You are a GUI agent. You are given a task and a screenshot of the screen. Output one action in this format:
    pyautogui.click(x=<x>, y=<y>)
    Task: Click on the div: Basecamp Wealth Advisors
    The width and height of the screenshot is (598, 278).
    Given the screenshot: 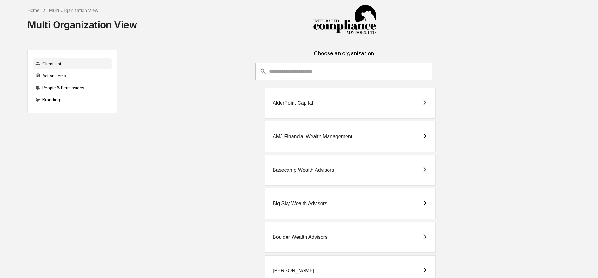 What is the action you would take?
    pyautogui.click(x=303, y=170)
    